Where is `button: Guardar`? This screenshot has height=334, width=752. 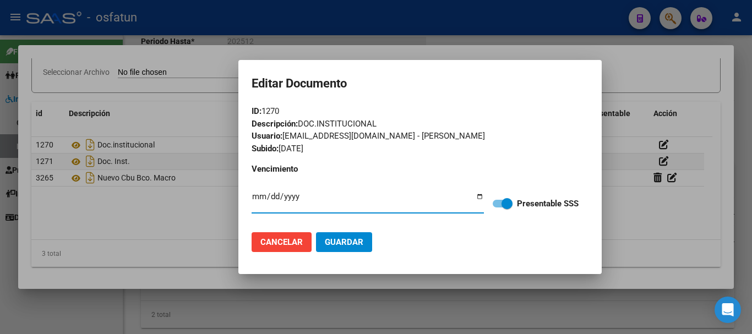
button: Guardar is located at coordinates (344, 242).